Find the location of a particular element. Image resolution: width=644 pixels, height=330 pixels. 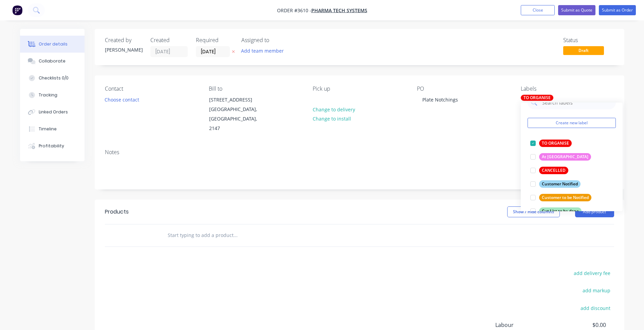

div: Linked Orders is located at coordinates (54, 112).